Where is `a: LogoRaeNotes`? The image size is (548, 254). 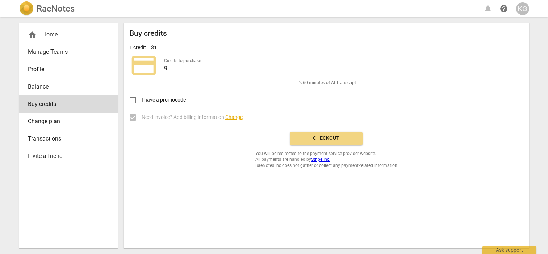 a: LogoRaeNotes is located at coordinates (47, 9).